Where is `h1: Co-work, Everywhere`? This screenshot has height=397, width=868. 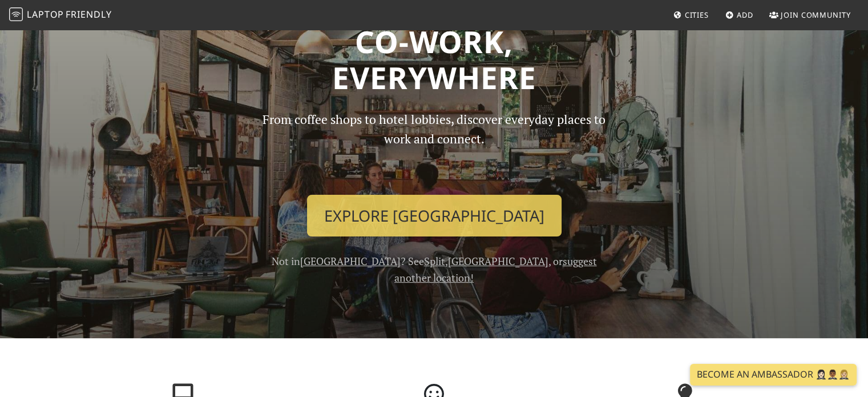 h1: Co-work, Everywhere is located at coordinates (435, 59).